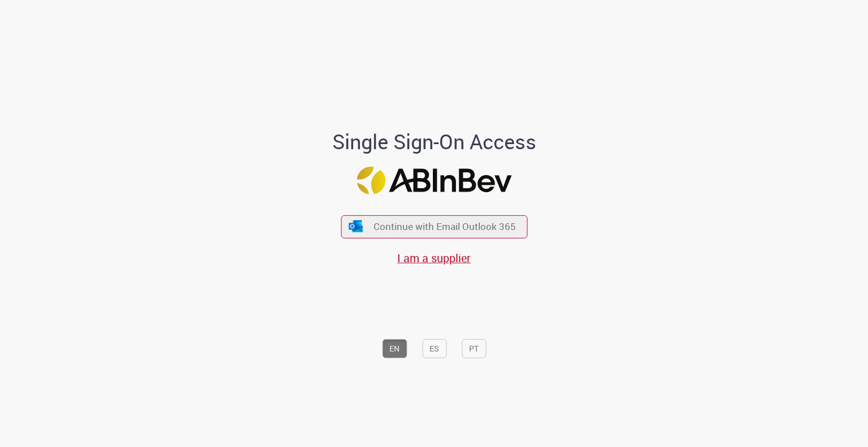 The width and height of the screenshot is (868, 447). I want to click on button: ícone Azure/Microsoft 360 Continue with Email Outlook 365, so click(434, 226).